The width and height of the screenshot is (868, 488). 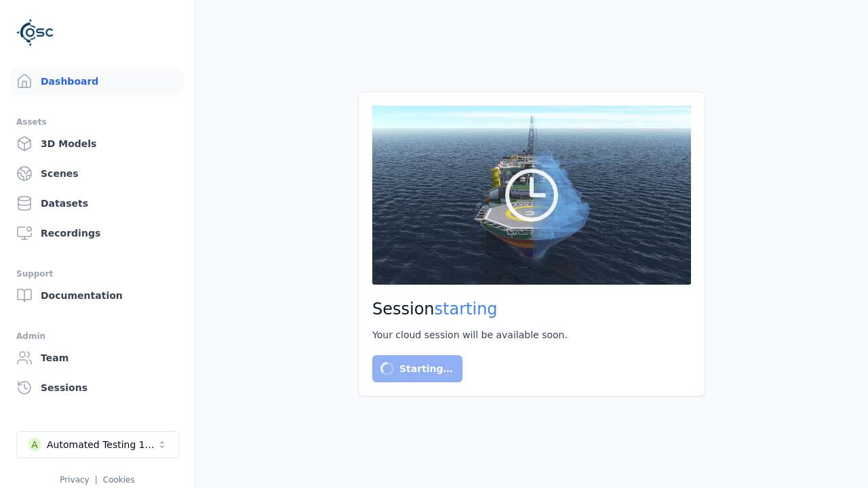 What do you see at coordinates (118, 480) in the screenshot?
I see `a: Cookies` at bounding box center [118, 480].